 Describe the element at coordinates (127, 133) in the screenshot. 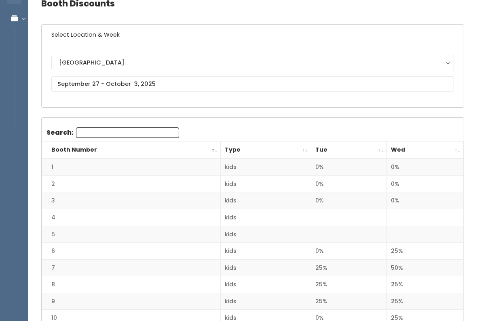

I see `input: Search:` at that location.